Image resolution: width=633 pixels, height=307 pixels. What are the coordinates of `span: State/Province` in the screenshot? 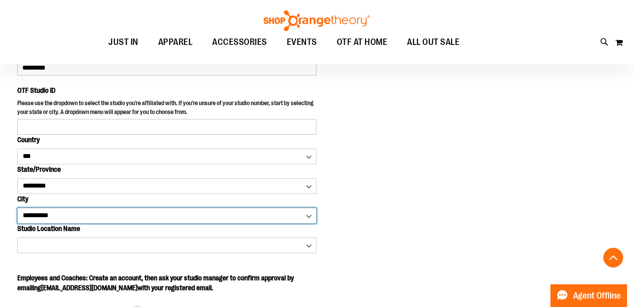 It's located at (39, 170).